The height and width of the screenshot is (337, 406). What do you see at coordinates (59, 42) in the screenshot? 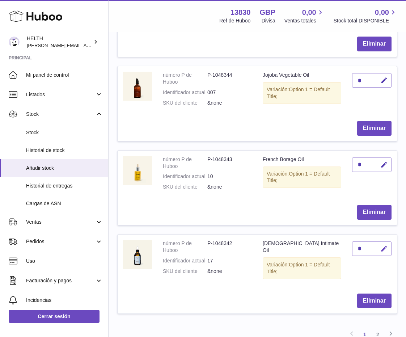
I see `div: HELTH` at bounding box center [59, 42].